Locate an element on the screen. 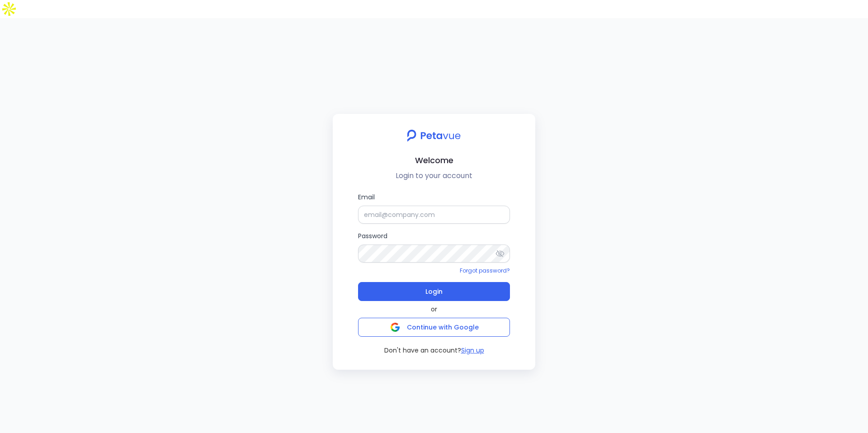  span: or is located at coordinates (434, 309).